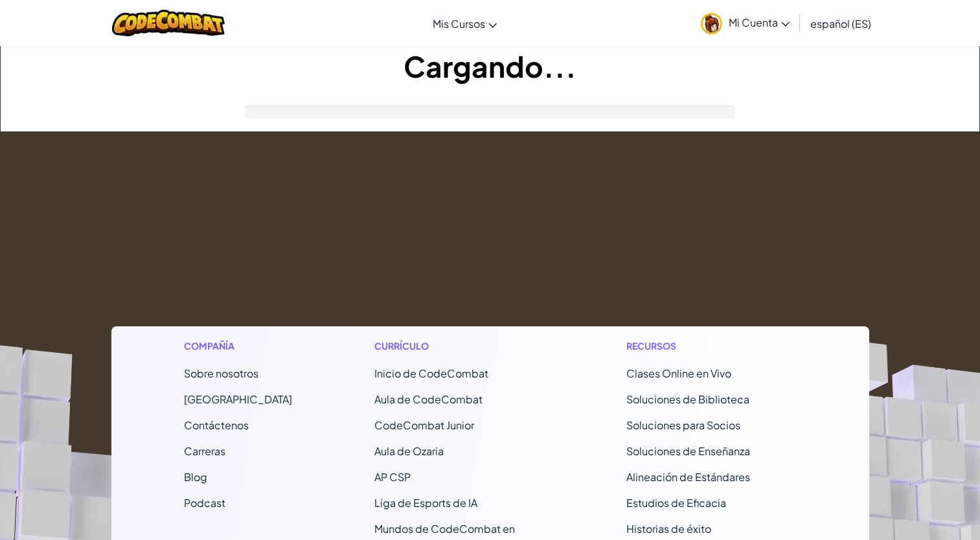  Describe the element at coordinates (428, 399) in the screenshot. I see `a: Aula de CodeCombat` at that location.